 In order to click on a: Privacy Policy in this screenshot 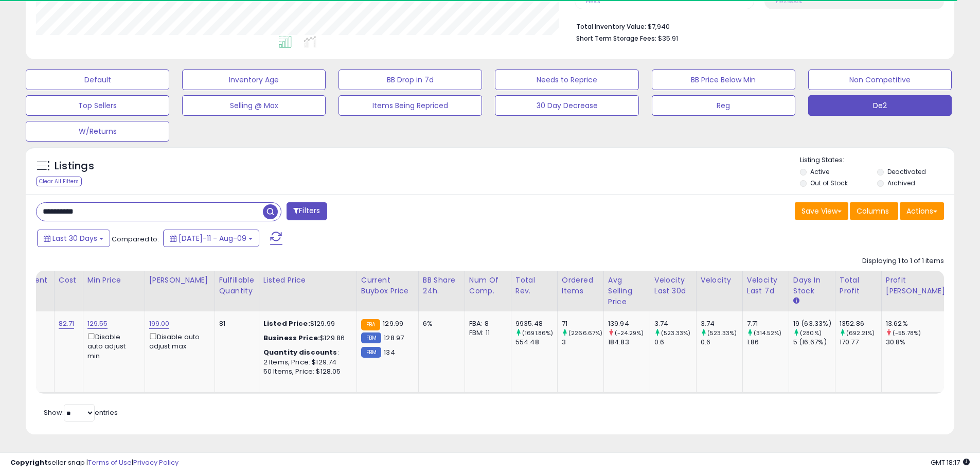, I will do `click(156, 462)`.